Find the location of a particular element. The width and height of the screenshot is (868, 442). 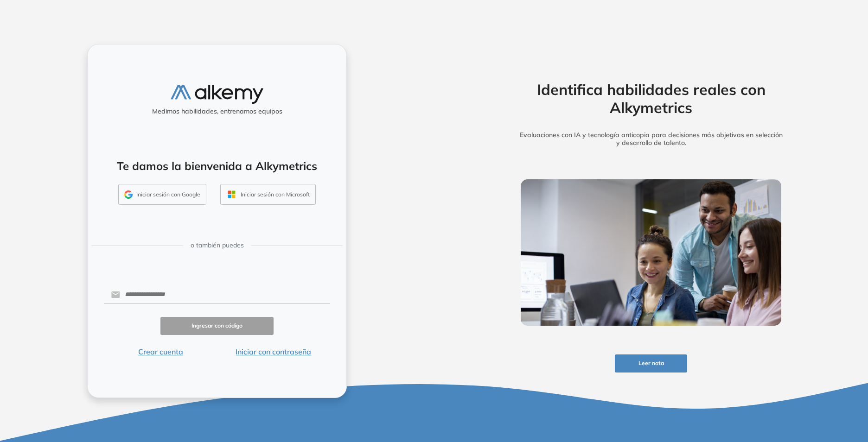

h5: Medimos habilidades, entrenamos equipos is located at coordinates (217, 111).